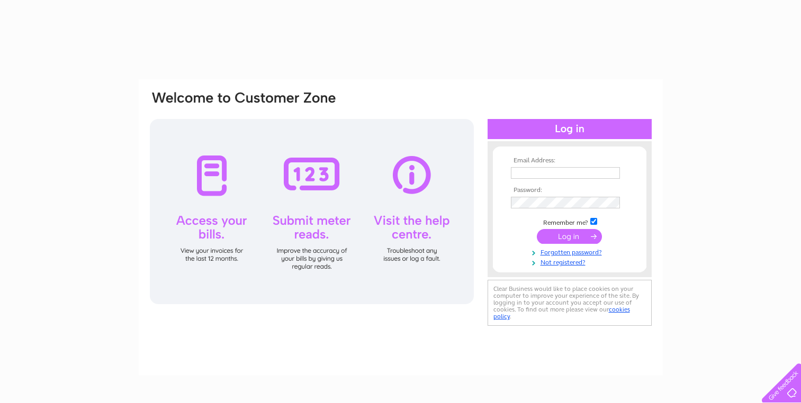  I want to click on div: Clear Business would like to place cookies on your computer to improve your experience of the sit..., so click(570, 303).